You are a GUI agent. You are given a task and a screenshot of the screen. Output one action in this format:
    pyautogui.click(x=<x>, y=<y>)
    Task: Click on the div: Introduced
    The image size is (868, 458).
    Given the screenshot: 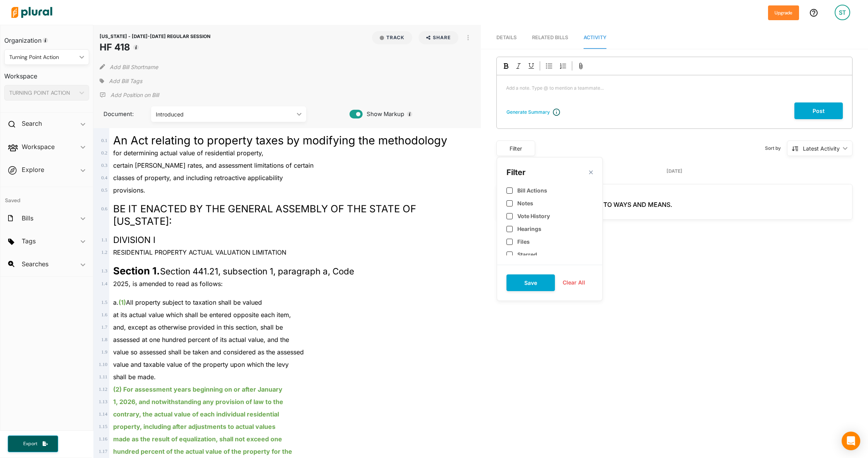 What is the action you would take?
    pyautogui.click(x=224, y=114)
    